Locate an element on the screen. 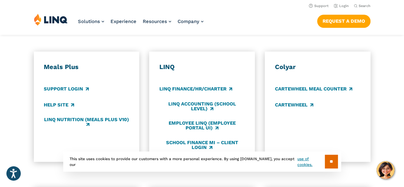 The image size is (404, 187). a: School Finance MI – Client Login is located at coordinates (202, 145).